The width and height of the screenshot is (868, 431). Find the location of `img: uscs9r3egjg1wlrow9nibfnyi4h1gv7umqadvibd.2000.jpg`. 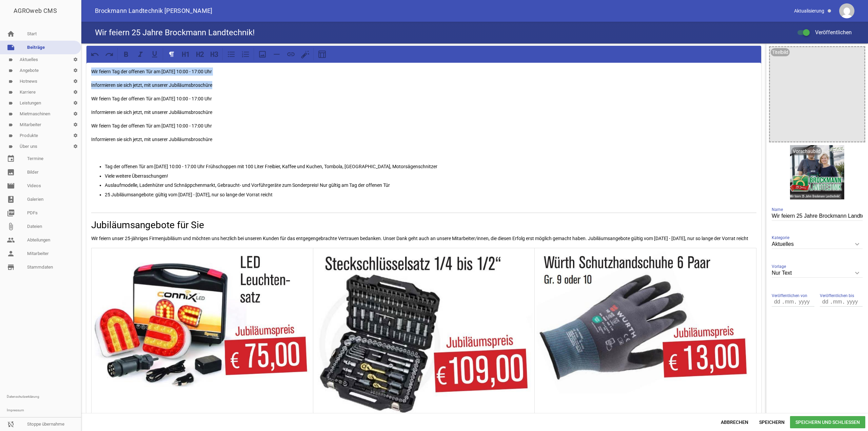

img: uscs9r3egjg1wlrow9nibfnyi4h1gv7umqadvibd.2000.jpg is located at coordinates (202, 318).